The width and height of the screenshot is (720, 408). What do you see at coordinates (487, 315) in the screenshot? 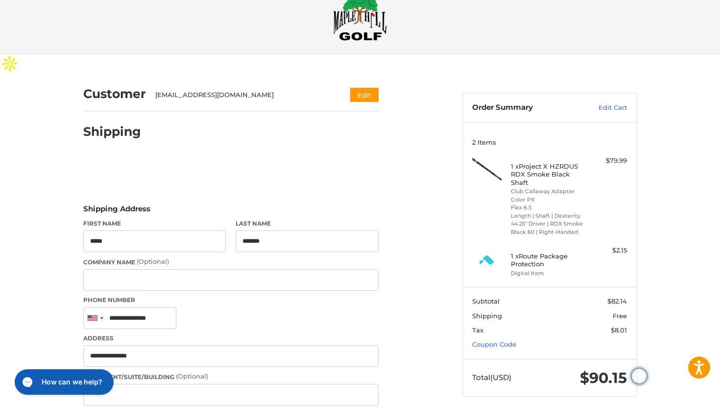
I see `span: Shipping` at bounding box center [487, 315].